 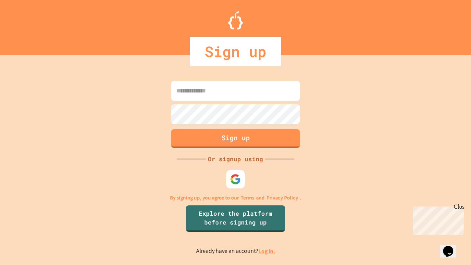 What do you see at coordinates (248, 198) in the screenshot?
I see `a: Terms` at bounding box center [248, 198].